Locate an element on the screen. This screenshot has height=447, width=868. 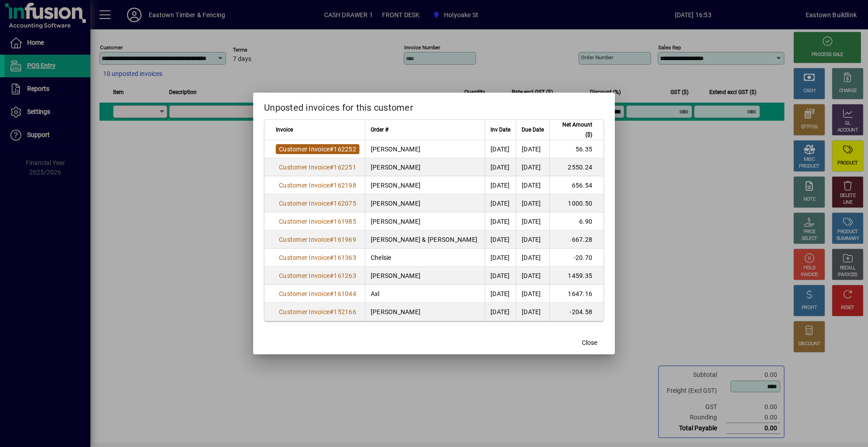
h2: Unposted invoices for this customer is located at coordinates (434, 106).